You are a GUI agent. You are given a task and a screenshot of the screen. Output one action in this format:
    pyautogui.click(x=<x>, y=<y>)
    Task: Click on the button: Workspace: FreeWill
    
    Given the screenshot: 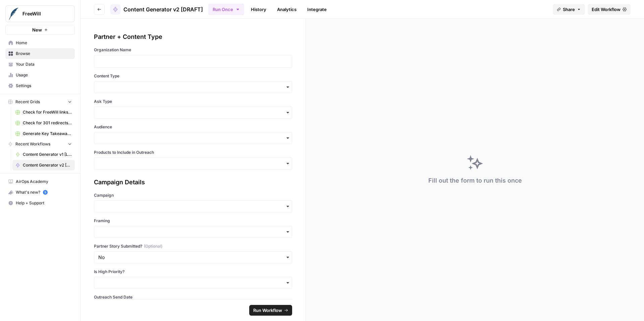 What is the action you would take?
    pyautogui.click(x=40, y=14)
    